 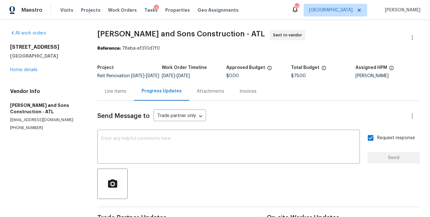 What do you see at coordinates (270, 70) in the screenshot?
I see `span: The total cost of line items that have been approved by both Opendoor and the Trade Partner. This...` at bounding box center [270, 70].